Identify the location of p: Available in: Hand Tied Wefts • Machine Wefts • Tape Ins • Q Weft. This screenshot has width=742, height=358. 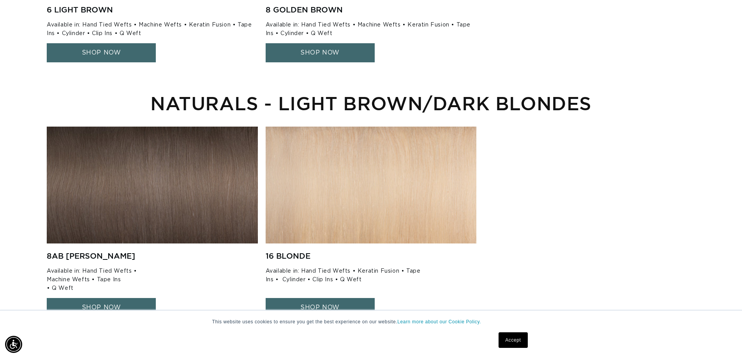
(149, 280).